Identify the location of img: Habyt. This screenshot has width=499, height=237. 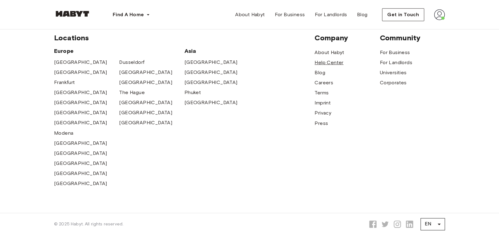
(72, 14).